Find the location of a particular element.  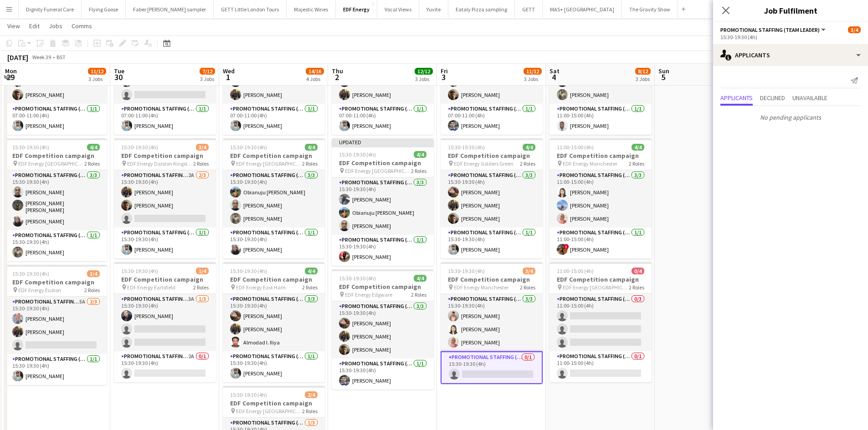

button: GETT is located at coordinates (528, 9).